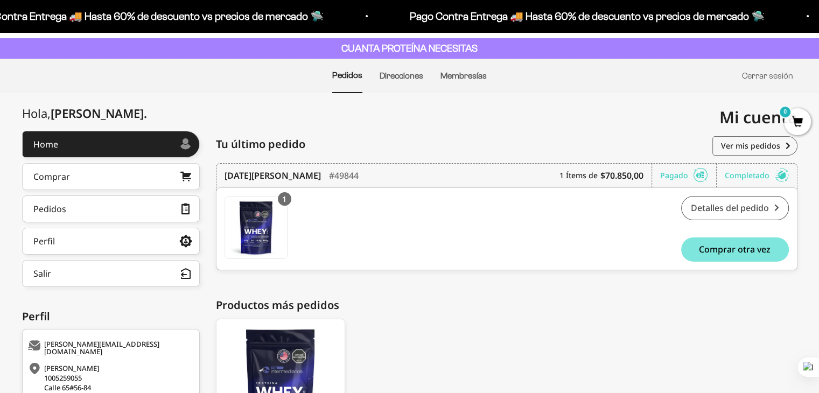 Image resolution: width=819 pixels, height=393 pixels. What do you see at coordinates (284, 199) in the screenshot?
I see `div: 1` at bounding box center [284, 199].